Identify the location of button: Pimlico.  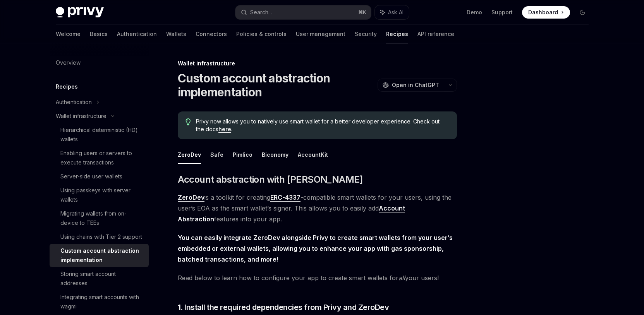
(242, 155).